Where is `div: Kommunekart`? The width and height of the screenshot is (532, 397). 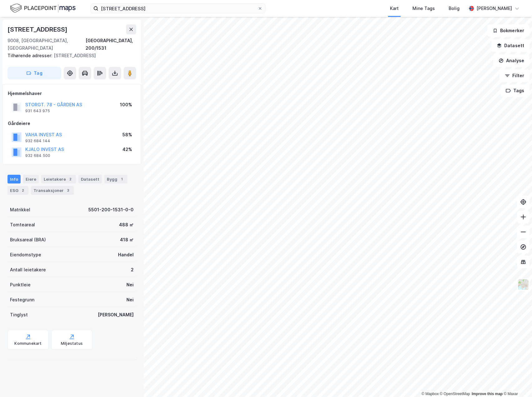 div: Kommunekart is located at coordinates (28, 343).